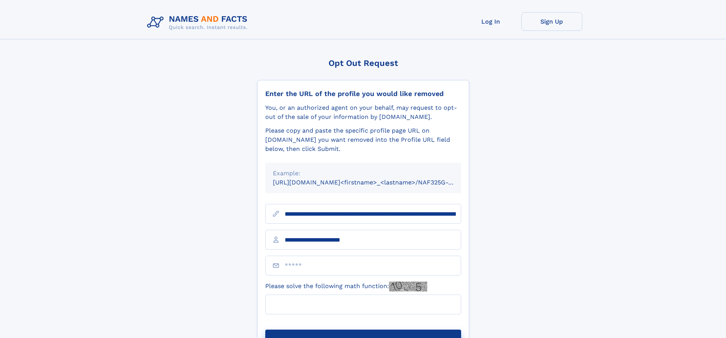  What do you see at coordinates (199, 22) in the screenshot?
I see `img: Logo Names and Facts` at bounding box center [199, 22].